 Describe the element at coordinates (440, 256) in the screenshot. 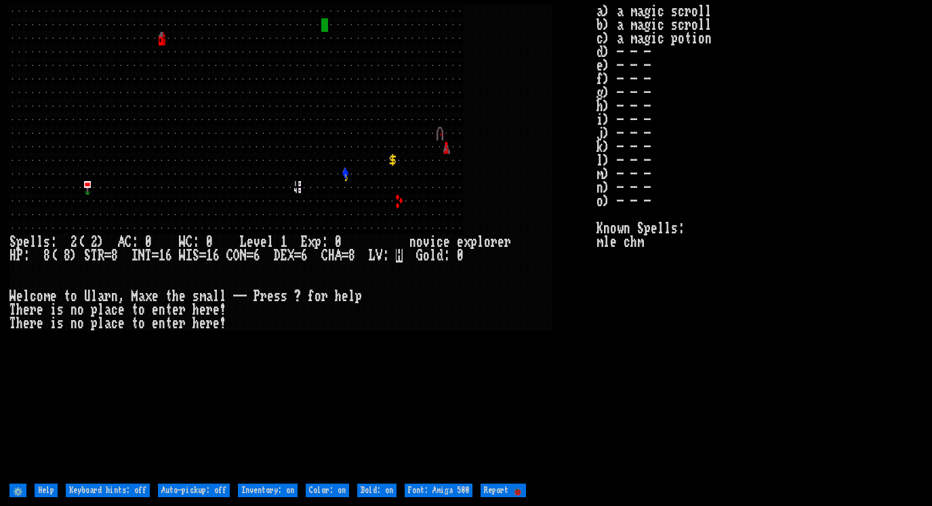

I see `div: d` at that location.